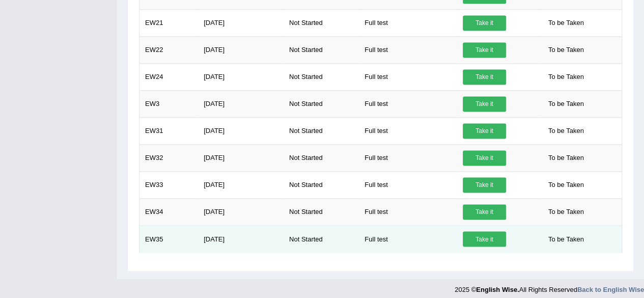 This screenshot has height=298, width=644. I want to click on td: EW22, so click(169, 50).